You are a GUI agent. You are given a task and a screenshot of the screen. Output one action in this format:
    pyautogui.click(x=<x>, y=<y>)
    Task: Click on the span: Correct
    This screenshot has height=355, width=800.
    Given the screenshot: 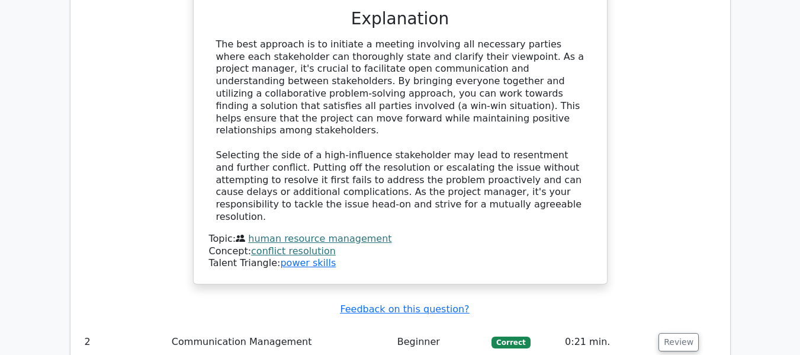 What is the action you would take?
    pyautogui.click(x=510, y=342)
    